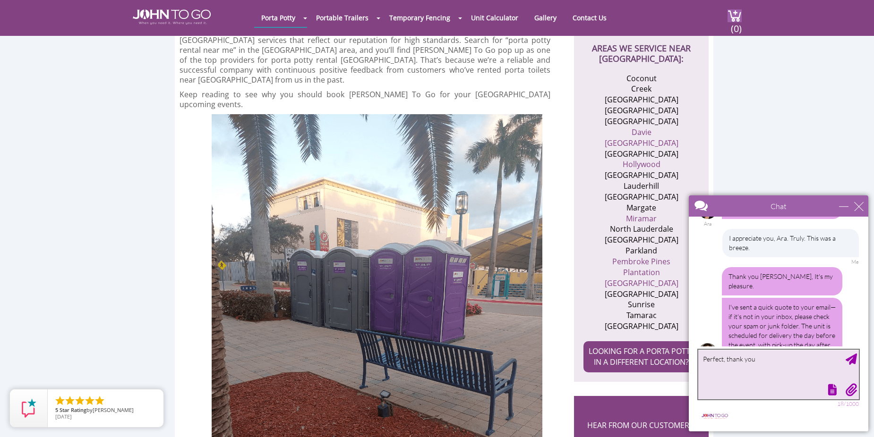  What do you see at coordinates (95, 16) in the screenshot?
I see `div: Chat` at bounding box center [95, 16].